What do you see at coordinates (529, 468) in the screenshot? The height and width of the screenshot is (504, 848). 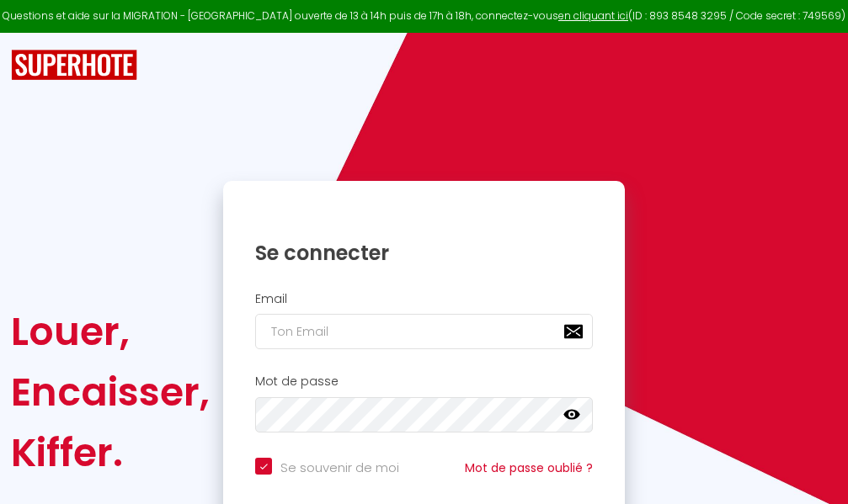 I see `a: Mot de passe oublié ?` at bounding box center [529, 468].